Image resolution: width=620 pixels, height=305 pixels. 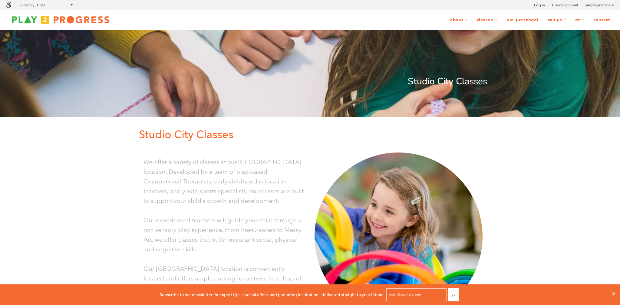 I want to click on p: Our experienced teachers will guide your child through a rich sensory play experience. From Pre-C..., so click(x=224, y=234).